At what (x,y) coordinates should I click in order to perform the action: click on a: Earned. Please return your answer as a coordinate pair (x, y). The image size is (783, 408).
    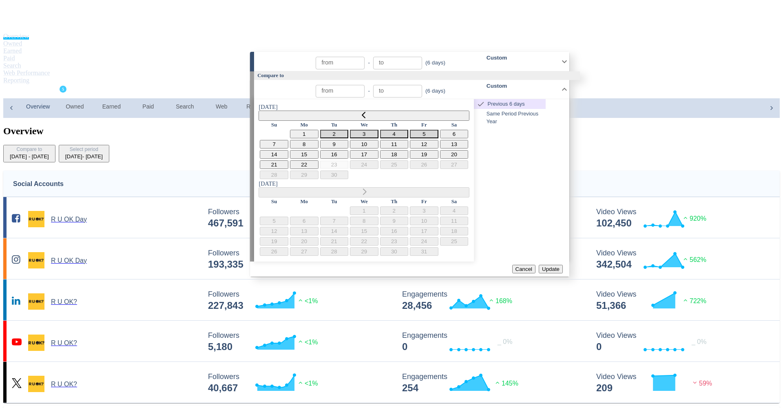
    Looking at the image, I should click on (12, 51).